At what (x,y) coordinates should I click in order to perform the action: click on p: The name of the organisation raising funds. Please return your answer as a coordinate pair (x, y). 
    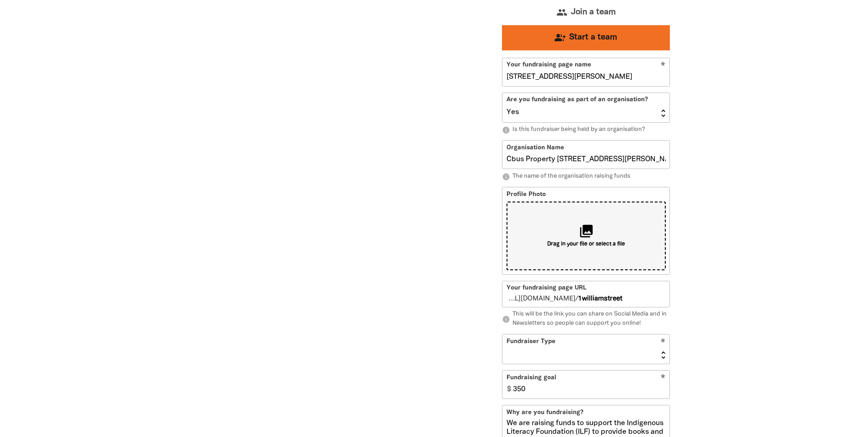
    Looking at the image, I should click on (585, 177).